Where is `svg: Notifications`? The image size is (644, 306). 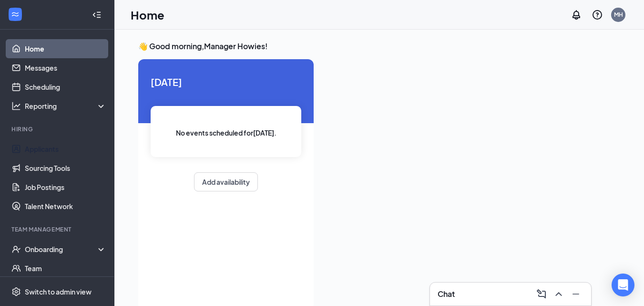
svg: Notifications is located at coordinates (576, 15).